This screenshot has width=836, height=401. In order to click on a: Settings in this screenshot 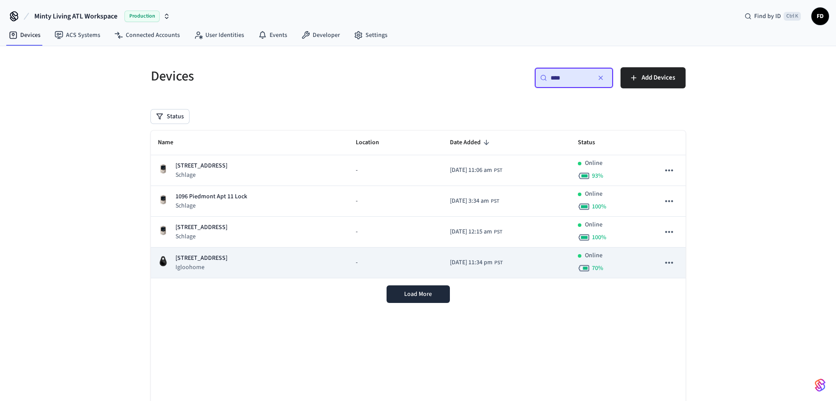, I will do `click(371, 35)`.